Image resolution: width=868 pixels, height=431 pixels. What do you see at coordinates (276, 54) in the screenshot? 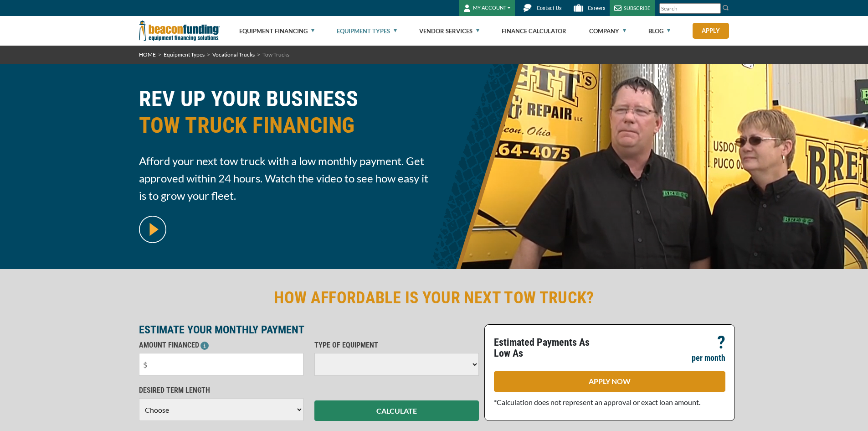
I see `span: Tow Trucks` at bounding box center [276, 54].